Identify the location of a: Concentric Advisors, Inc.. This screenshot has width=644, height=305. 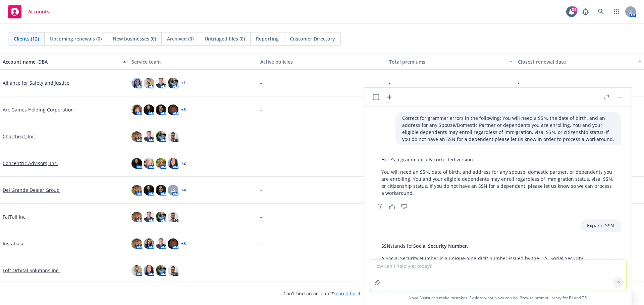
(30, 163).